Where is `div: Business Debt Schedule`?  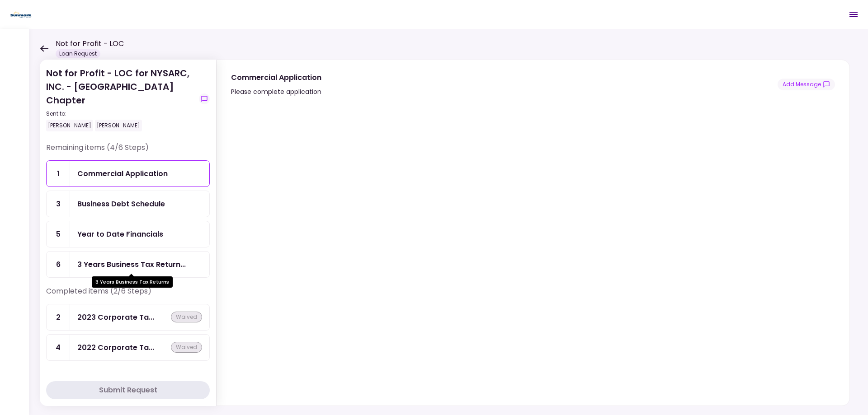
div: Business Debt Schedule is located at coordinates (121, 203).